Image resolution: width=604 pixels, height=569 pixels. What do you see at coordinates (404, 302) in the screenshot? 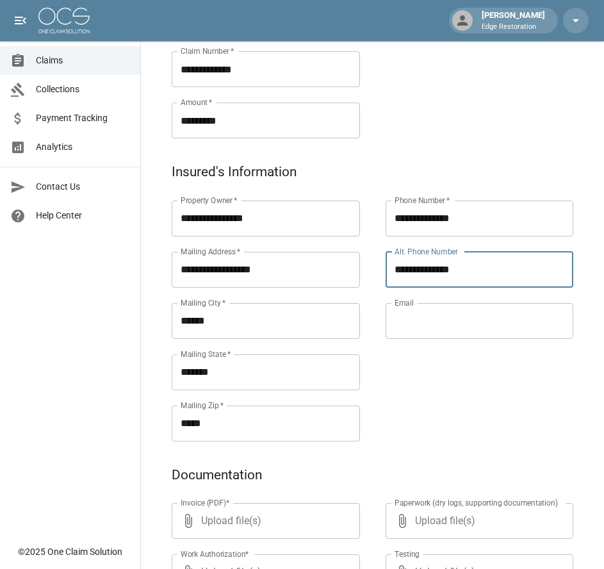
I see `label: Email` at bounding box center [404, 302].